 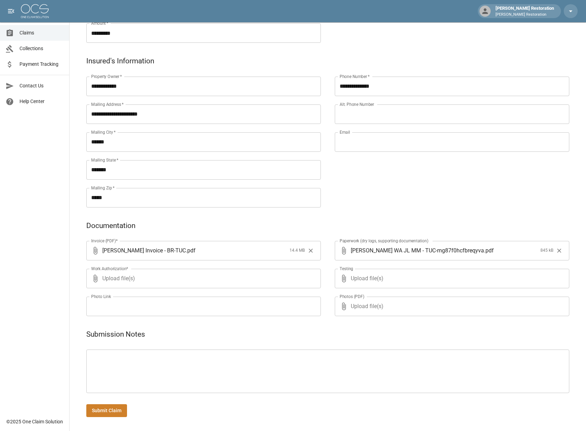 I want to click on label: Mailing City, so click(x=103, y=132).